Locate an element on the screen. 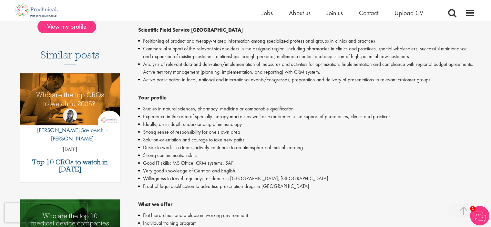  font: Individual training program is located at coordinates (170, 223).